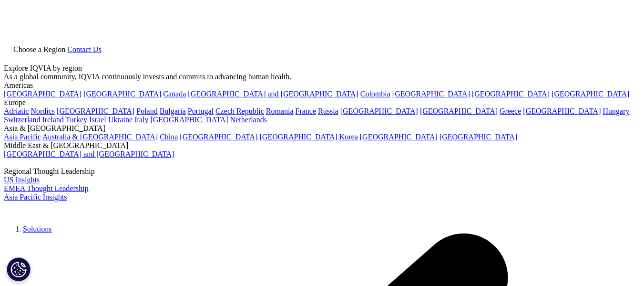 The image size is (644, 286). What do you see at coordinates (616, 111) in the screenshot?
I see `a: Hungary` at bounding box center [616, 111].